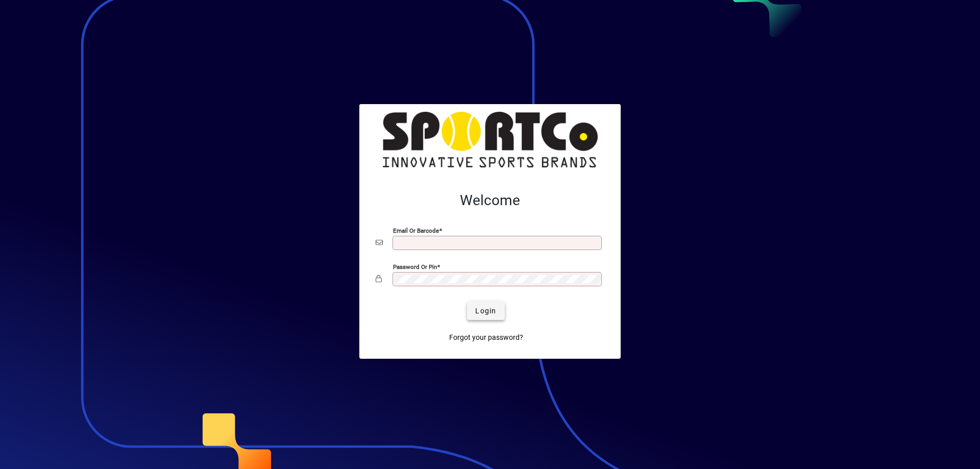  I want to click on a: Forgot your password?, so click(486, 338).